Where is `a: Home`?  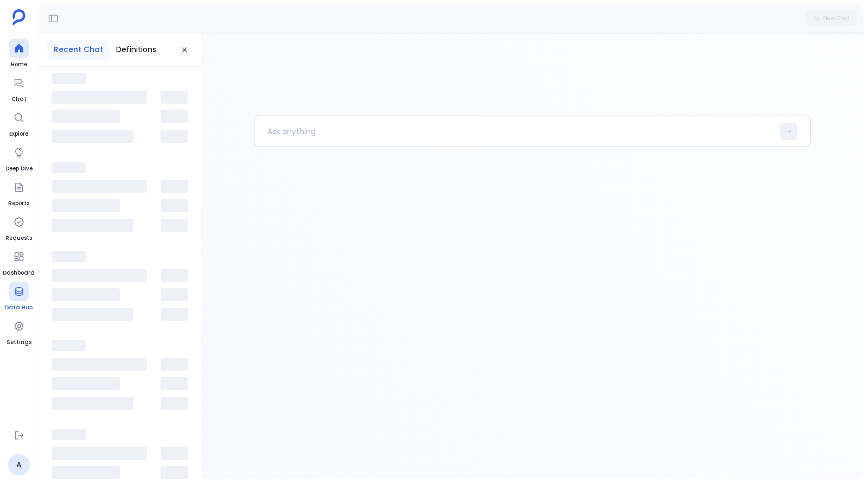 a: Home is located at coordinates (19, 54).